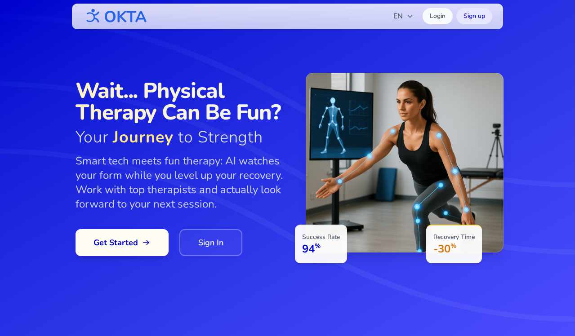 This screenshot has height=336, width=575. Describe the element at coordinates (122, 243) in the screenshot. I see `a: Get Started` at that location.